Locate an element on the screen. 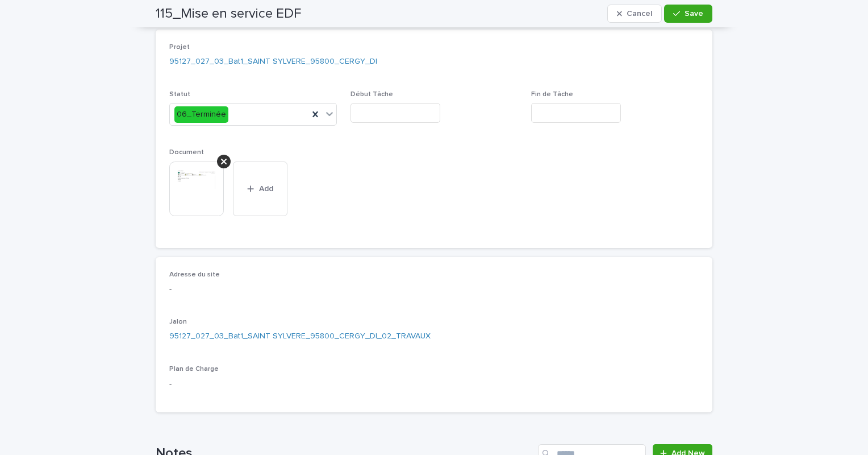 The width and height of the screenshot is (868, 455). span: Statut is located at coordinates (180, 95).